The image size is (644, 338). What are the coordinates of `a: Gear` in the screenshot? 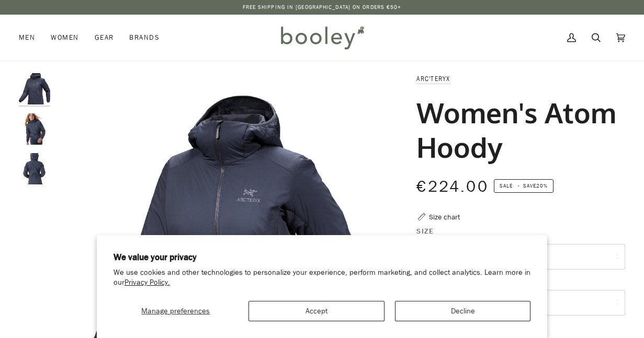 It's located at (104, 38).